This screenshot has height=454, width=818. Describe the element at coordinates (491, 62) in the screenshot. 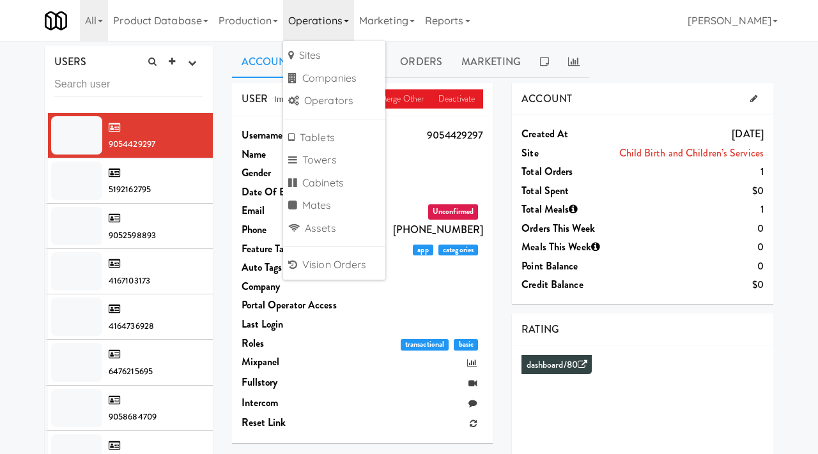

I see `a: Marketing` at that location.